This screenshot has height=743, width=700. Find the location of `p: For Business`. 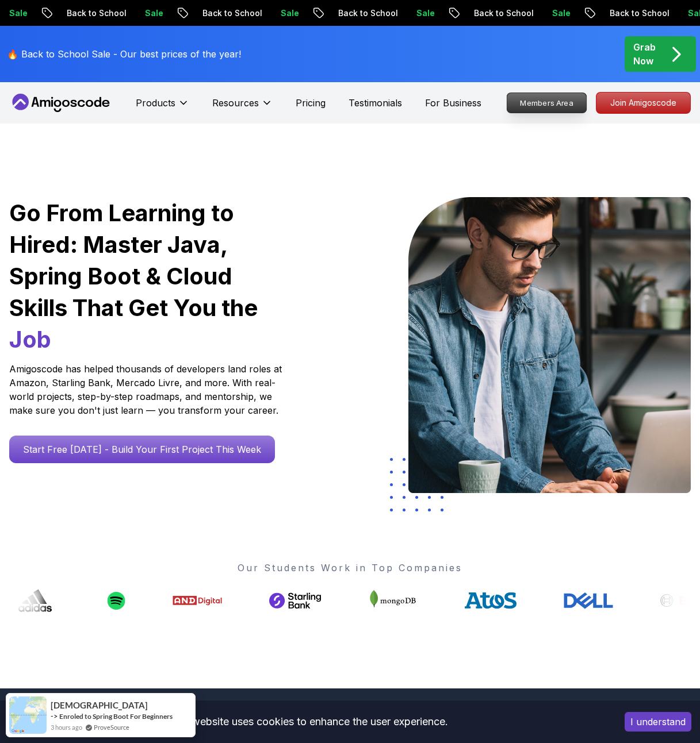

p: For Business is located at coordinates (453, 103).